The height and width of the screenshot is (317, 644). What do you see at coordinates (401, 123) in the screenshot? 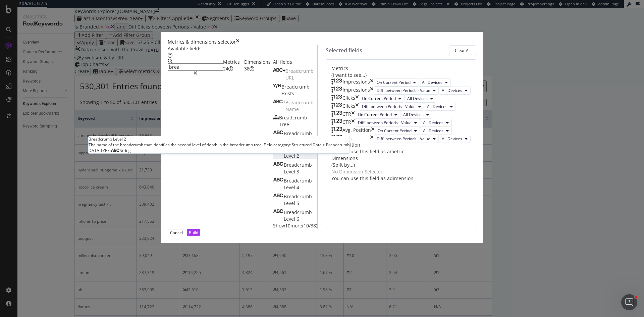
I see `div: CTRtimesDiff. between Periods - ValueAll Devices` at bounding box center [401, 123].